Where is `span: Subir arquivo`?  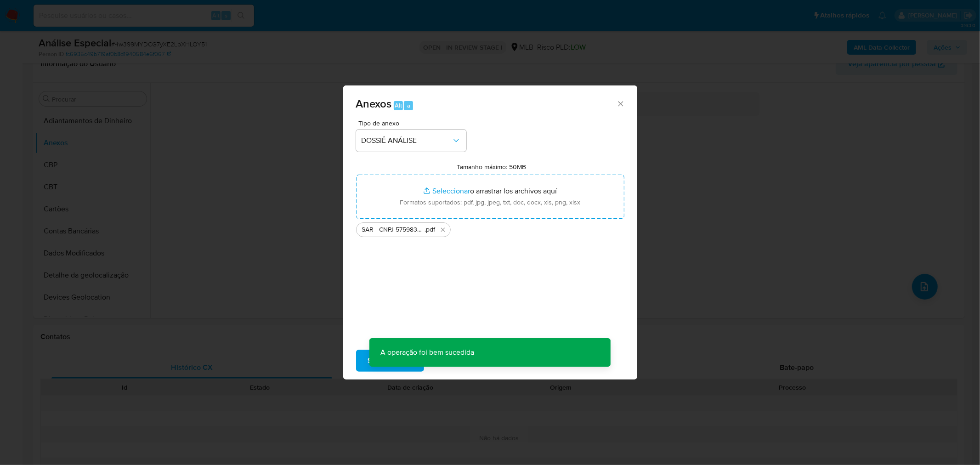 span: Subir arquivo is located at coordinates (390, 361).